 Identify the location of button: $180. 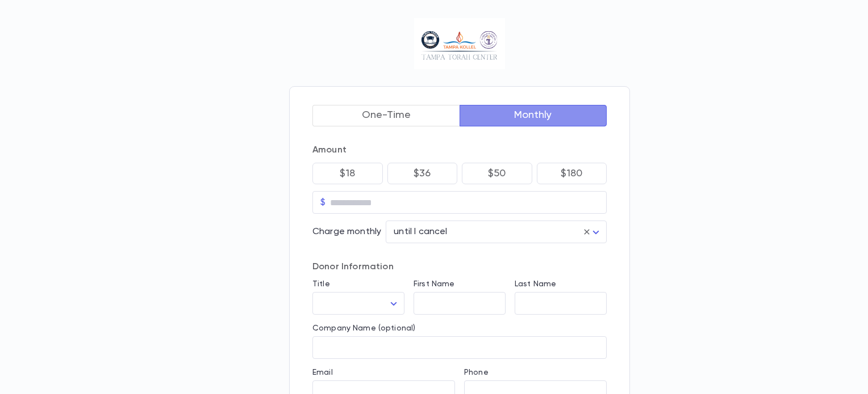
(572, 173).